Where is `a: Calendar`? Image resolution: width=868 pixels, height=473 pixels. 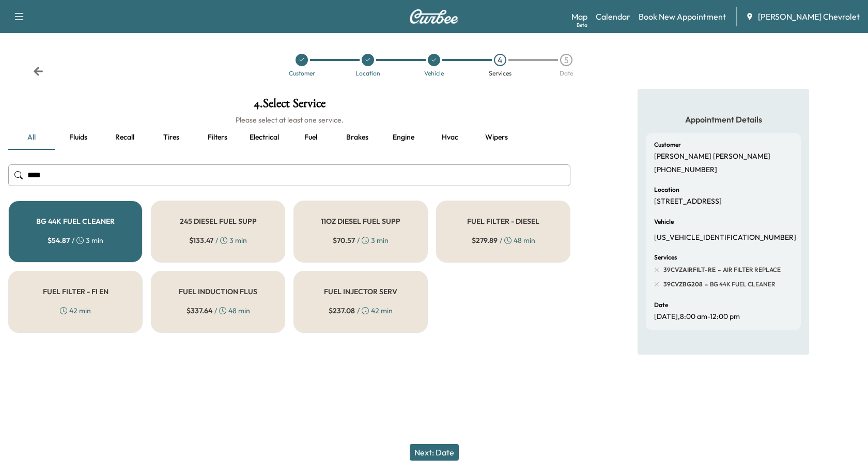
a: Calendar is located at coordinates (613, 17).